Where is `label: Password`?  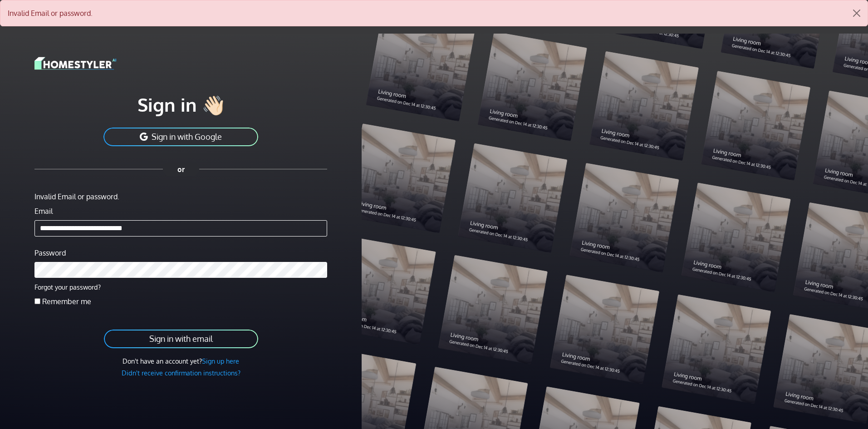
label: Password is located at coordinates (50, 253).